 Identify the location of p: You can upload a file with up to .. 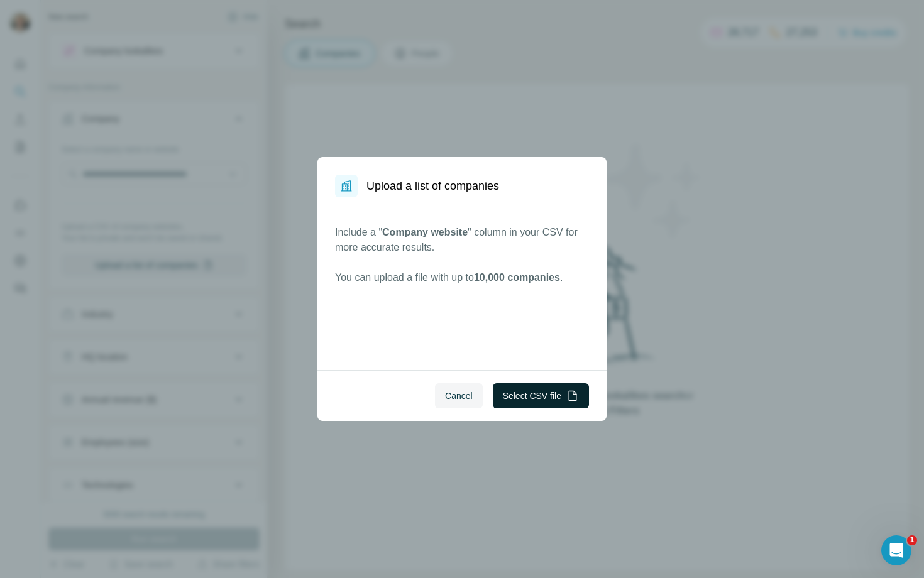
(462, 278).